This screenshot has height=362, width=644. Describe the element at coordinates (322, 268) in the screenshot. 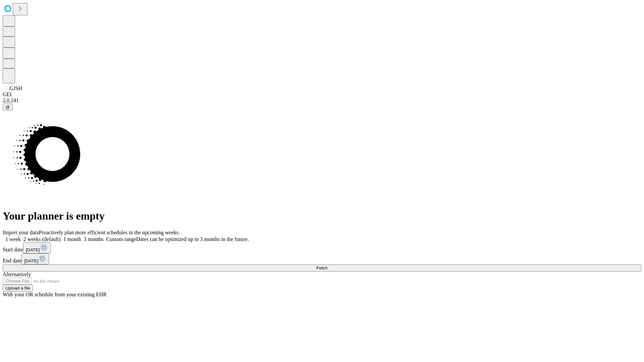

I see `button: Fetch` at that location.